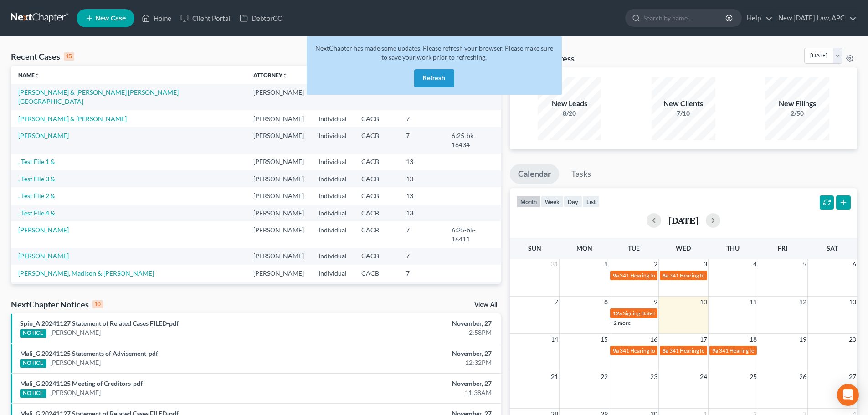 This screenshot has width=868, height=415. I want to click on a: Spin_A 20241127 Statement of Related Cases FILED-pdf, so click(99, 323).